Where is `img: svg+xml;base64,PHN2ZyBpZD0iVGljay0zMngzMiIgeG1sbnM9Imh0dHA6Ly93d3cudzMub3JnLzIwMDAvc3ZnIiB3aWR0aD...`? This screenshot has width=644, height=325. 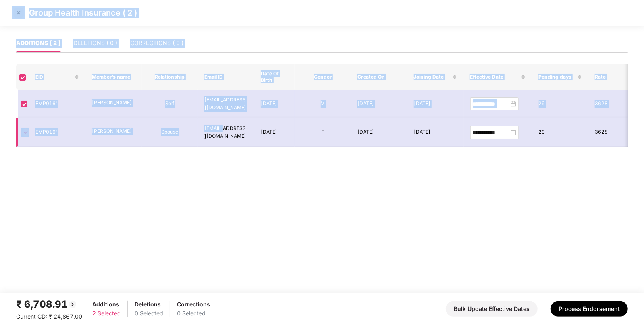
img: svg+xml;base64,PHN2ZyBpZD0iVGljay0zMngzMiIgeG1sbnM9Imh0dHA6Ly93d3cudzMub3JnLzIwMDAvc3ZnIiB3aWR0aD... is located at coordinates (26, 133).